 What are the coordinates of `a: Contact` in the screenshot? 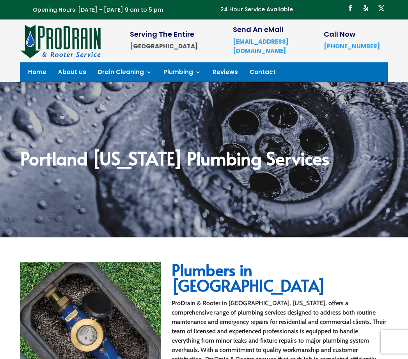 It's located at (262, 74).